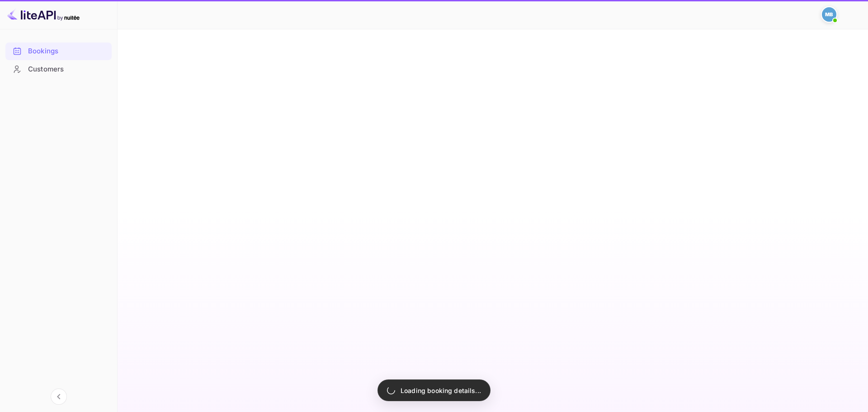  What do you see at coordinates (59, 397) in the screenshot?
I see `button: Collapse navigation` at bounding box center [59, 397].